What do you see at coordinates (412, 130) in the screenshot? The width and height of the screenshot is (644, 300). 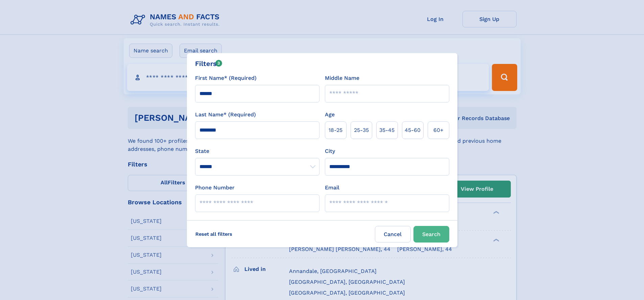 I see `span: 45‑60` at bounding box center [412, 130].